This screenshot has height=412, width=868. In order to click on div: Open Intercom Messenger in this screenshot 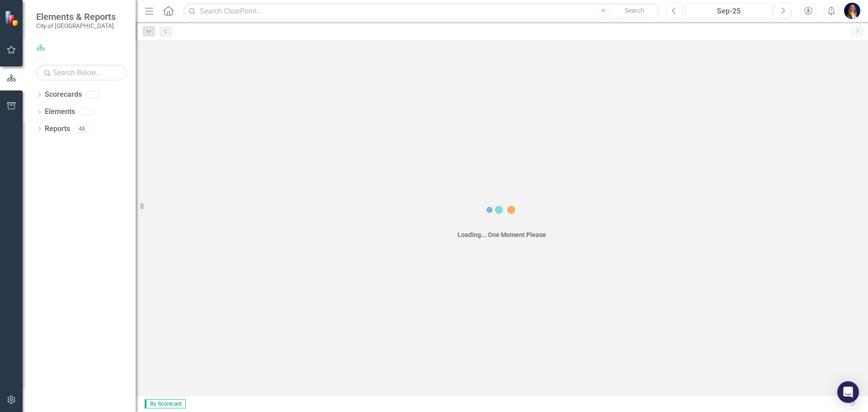, I will do `click(848, 392)`.